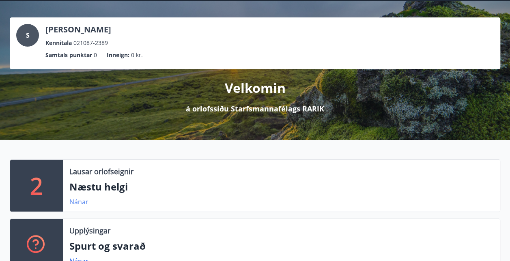 Image resolution: width=510 pixels, height=261 pixels. Describe the element at coordinates (255, 109) in the screenshot. I see `p: á orlofssíðu Starfsmannafélags RARIK` at that location.